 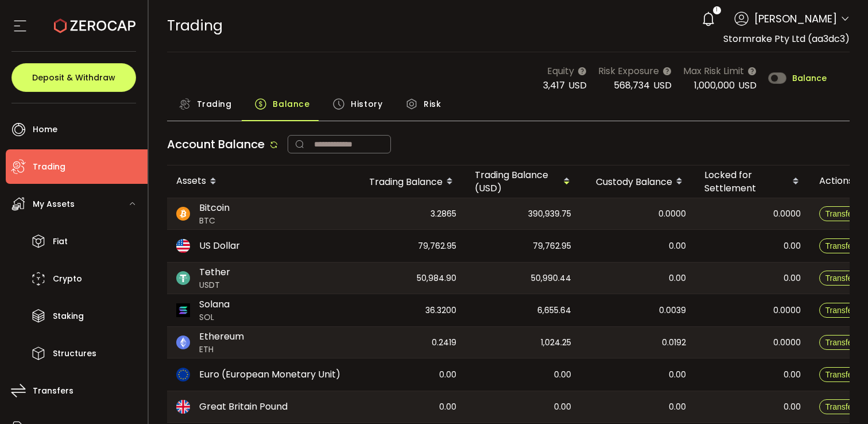 What do you see at coordinates (409, 181) in the screenshot?
I see `div: Trading Balance` at bounding box center [409, 181].